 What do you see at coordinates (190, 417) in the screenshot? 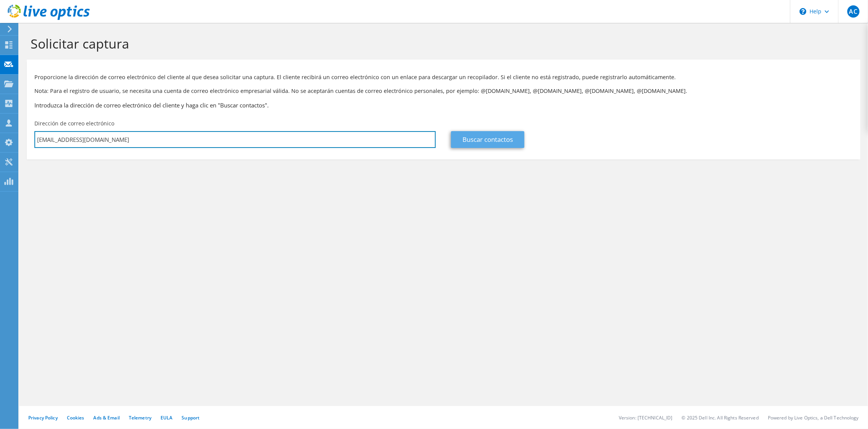
I see `a: Support` at bounding box center [190, 417].